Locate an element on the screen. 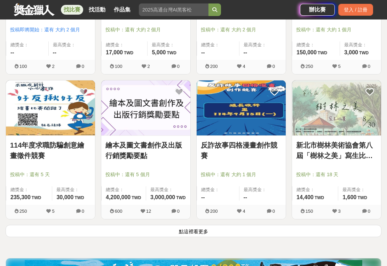 Image resolution: width=387 pixels, height=266 pixels. div: 辦比賽 is located at coordinates (317, 10).